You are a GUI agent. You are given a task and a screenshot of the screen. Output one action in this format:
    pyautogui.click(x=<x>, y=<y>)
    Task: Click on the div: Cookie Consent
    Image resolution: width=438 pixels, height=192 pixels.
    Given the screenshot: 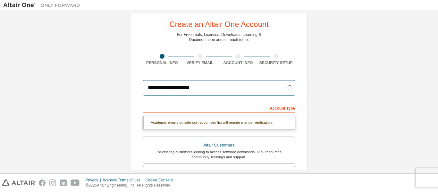 What is the action you would take?
    pyautogui.click(x=161, y=180)
    